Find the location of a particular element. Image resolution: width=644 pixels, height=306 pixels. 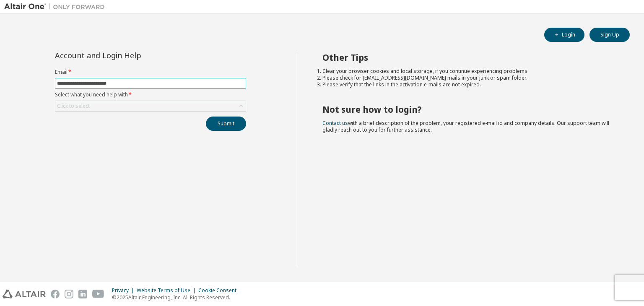

span: with a brief description of the problem, your registered e-mail id and company details. Our suppo... is located at coordinates (466, 126).